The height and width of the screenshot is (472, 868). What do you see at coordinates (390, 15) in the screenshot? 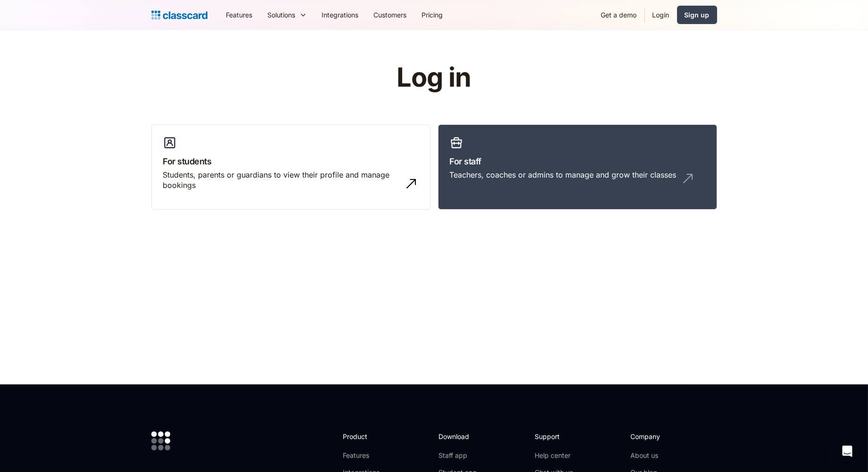
I see `a: Customers` at bounding box center [390, 15].